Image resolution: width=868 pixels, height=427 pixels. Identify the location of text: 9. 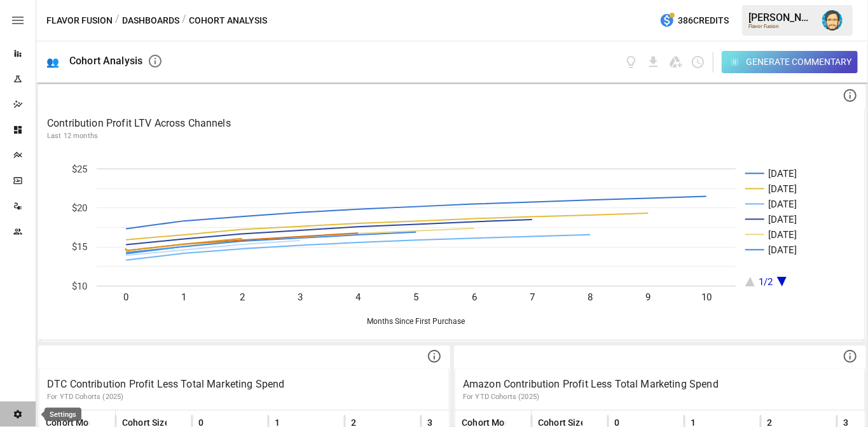
(649, 297).